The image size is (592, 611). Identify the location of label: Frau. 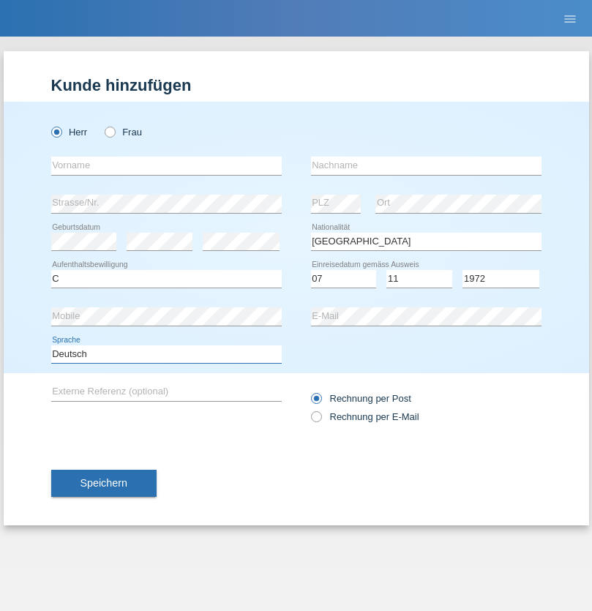
(123, 132).